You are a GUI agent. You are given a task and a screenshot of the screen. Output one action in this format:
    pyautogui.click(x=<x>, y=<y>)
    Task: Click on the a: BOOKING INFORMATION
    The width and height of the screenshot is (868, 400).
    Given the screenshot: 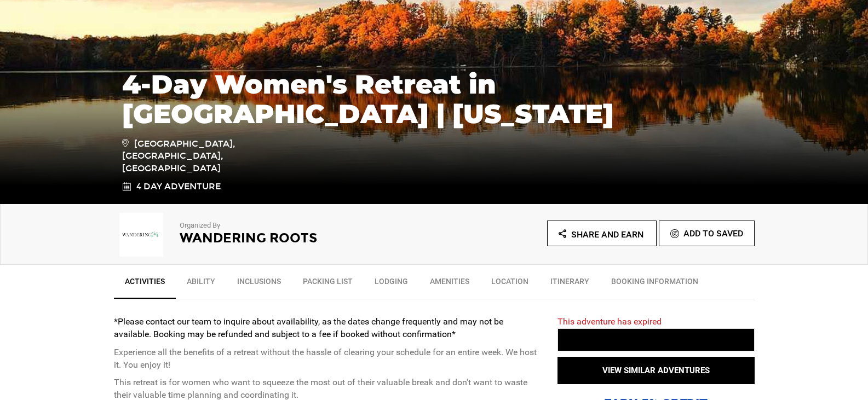 What is the action you would take?
    pyautogui.click(x=654, y=284)
    